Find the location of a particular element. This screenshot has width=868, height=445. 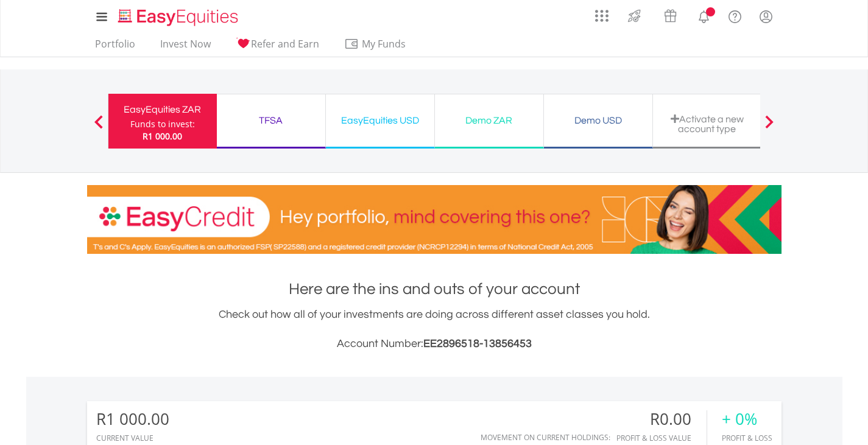

div: R1 000.00 is located at coordinates (133, 419).